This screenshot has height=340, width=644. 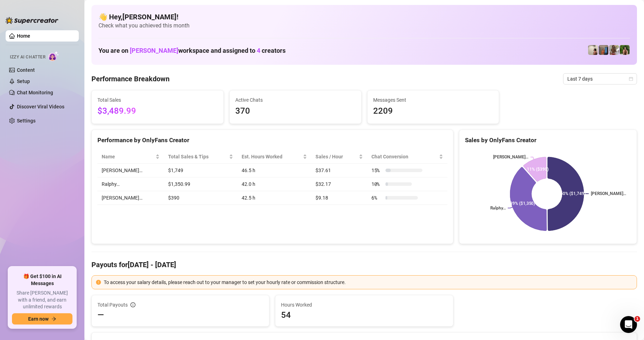 I want to click on td: $37.61, so click(x=339, y=170).